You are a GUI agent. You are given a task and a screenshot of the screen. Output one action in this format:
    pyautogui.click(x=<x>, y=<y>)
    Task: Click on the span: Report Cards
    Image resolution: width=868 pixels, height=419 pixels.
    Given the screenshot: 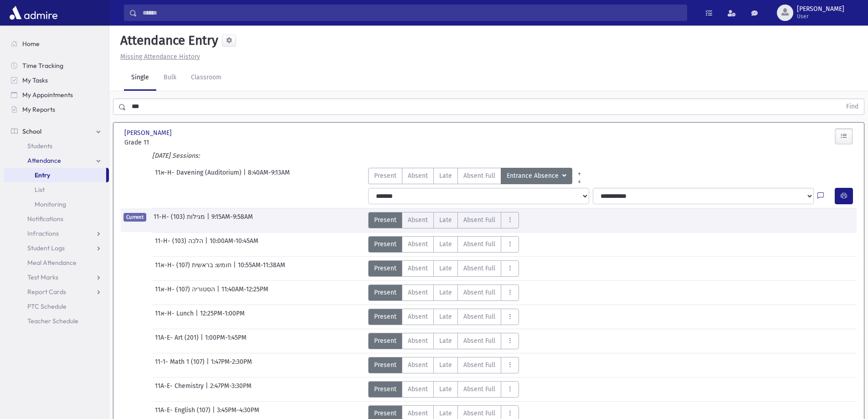 What is the action you would take?
    pyautogui.click(x=46, y=292)
    